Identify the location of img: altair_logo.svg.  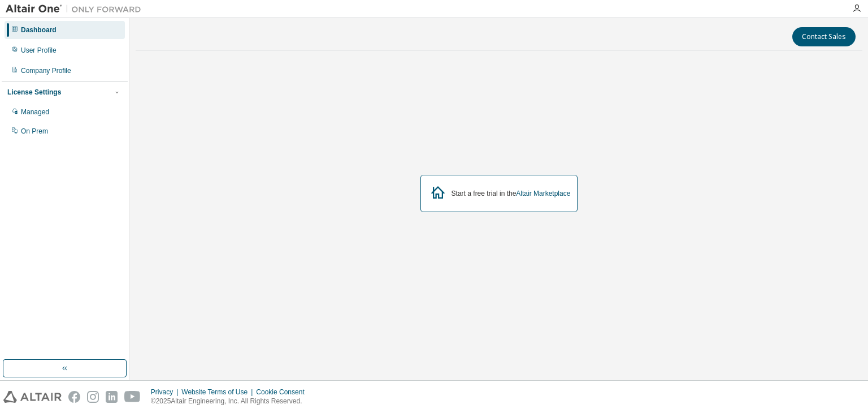
(32, 396).